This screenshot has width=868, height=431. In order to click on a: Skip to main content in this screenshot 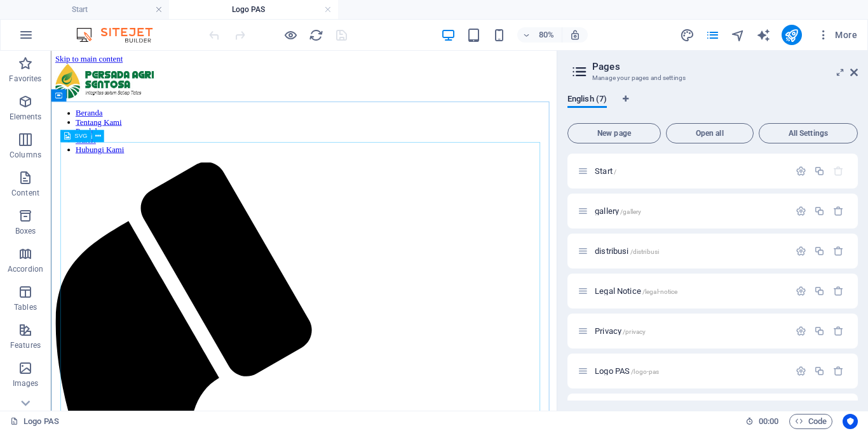, I will do `click(47, 10)`.